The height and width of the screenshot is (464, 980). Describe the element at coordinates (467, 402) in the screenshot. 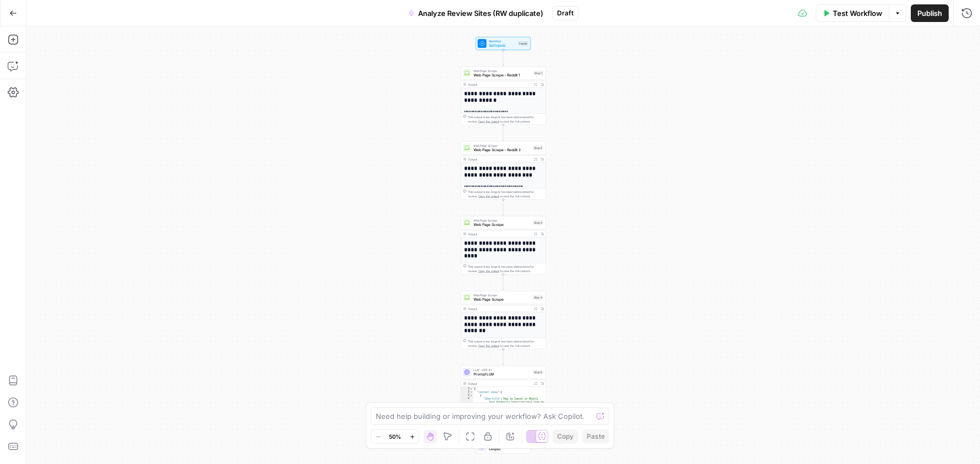

I see `div: 4` at that location.